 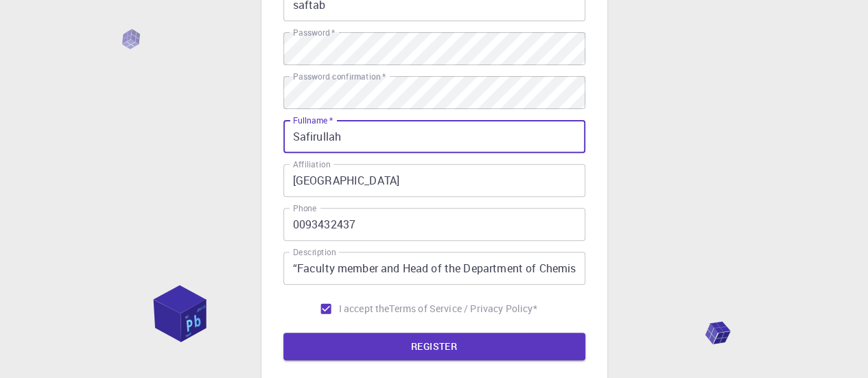 What do you see at coordinates (434, 347) in the screenshot?
I see `button: REGISTER` at bounding box center [434, 347].